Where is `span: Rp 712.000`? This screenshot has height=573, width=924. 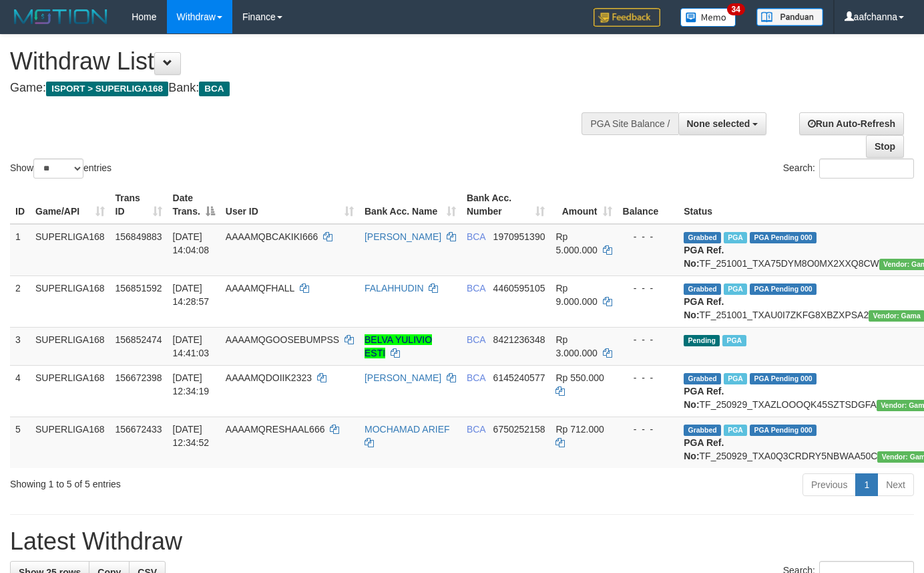 span: Rp 712.000 is located at coordinates (579, 429).